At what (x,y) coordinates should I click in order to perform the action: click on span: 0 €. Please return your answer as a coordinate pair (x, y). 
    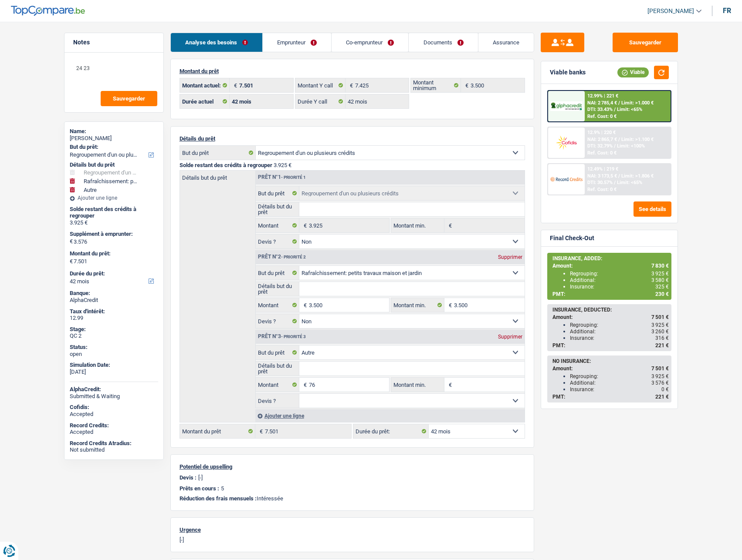
    Looking at the image, I should click on (665, 390).